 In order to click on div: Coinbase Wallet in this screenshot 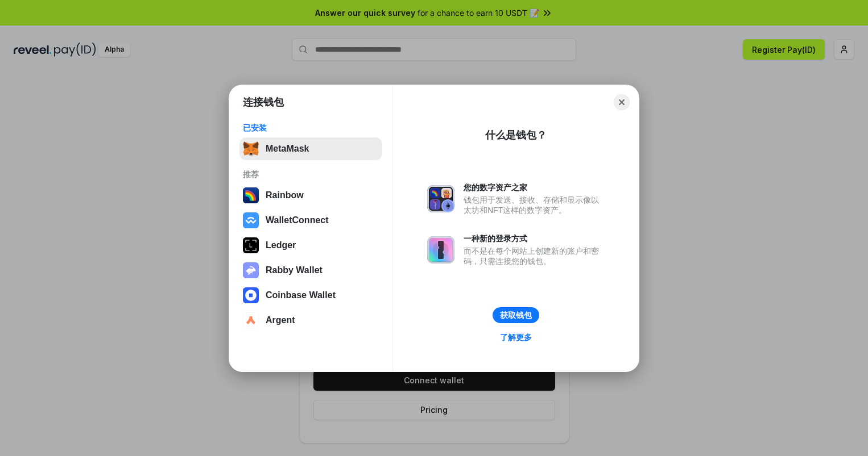, I will do `click(300, 296)`.